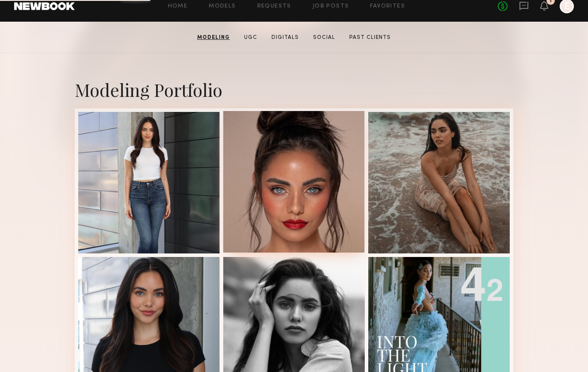 The image size is (588, 372). What do you see at coordinates (387, 6) in the screenshot?
I see `a: Favorites` at bounding box center [387, 6].